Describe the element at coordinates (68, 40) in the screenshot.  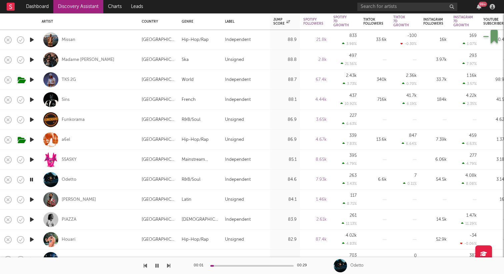
I see `a: Missan` at that location.